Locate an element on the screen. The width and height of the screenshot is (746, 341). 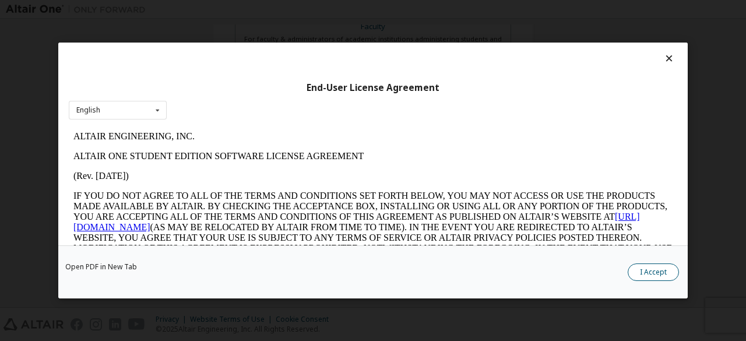
div: End-User License Agreement is located at coordinates (373, 88).